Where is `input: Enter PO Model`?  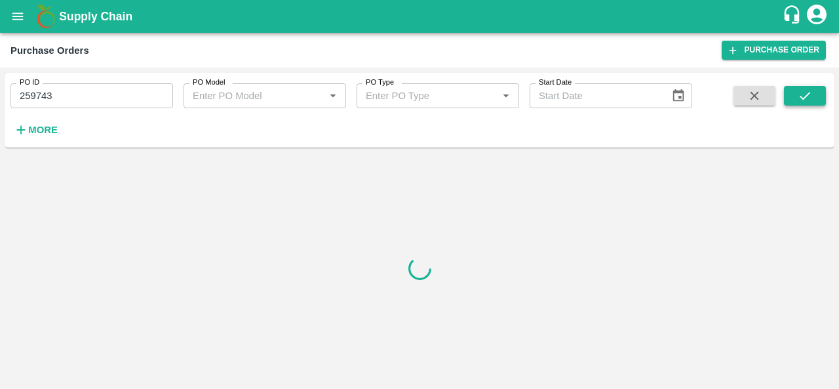 input: Enter PO Model is located at coordinates (245, 96).